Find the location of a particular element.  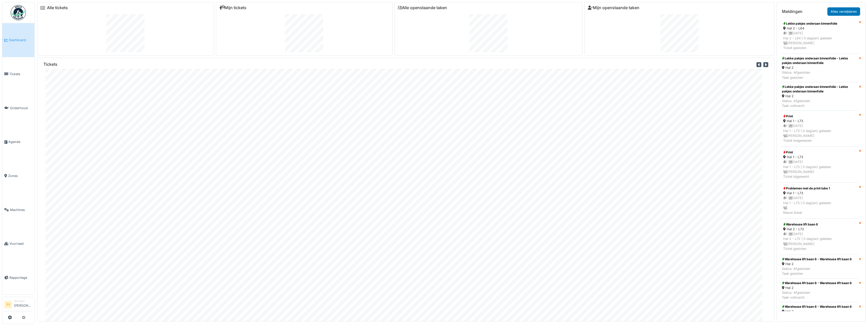

a: Machines is located at coordinates (19, 210).